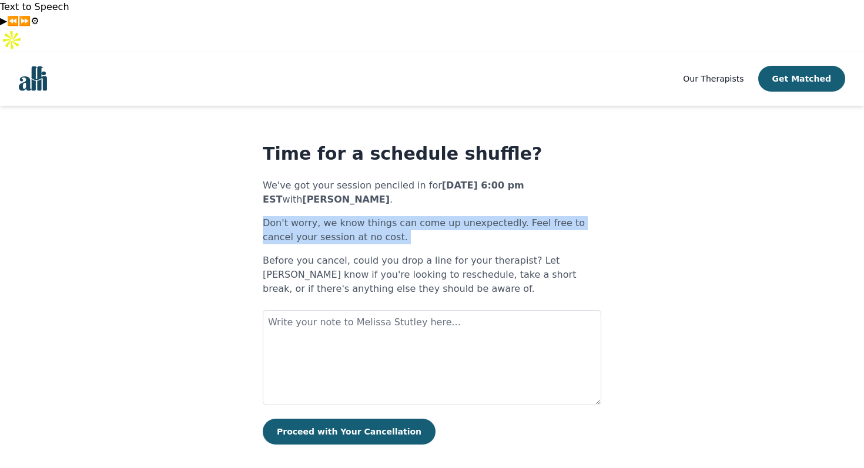  Describe the element at coordinates (802, 79) in the screenshot. I see `a: Get Matched` at that location.